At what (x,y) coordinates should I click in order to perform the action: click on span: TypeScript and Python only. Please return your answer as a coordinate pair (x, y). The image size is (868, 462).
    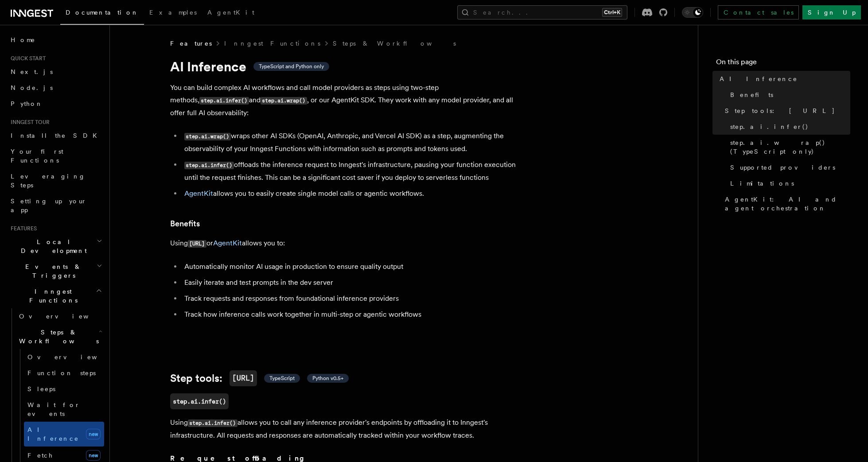
    Looking at the image, I should click on (291, 66).